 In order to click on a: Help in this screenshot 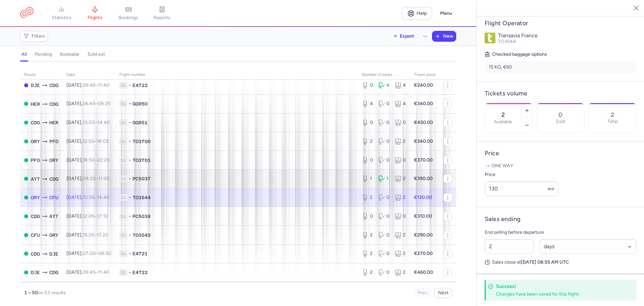, I will do `click(417, 14)`.